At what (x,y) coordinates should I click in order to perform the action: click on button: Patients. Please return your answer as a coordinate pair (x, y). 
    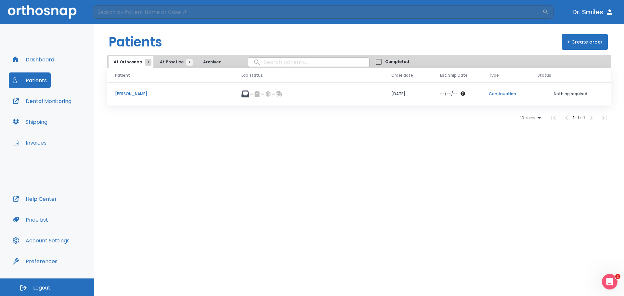
    Looking at the image, I should click on (30, 80).